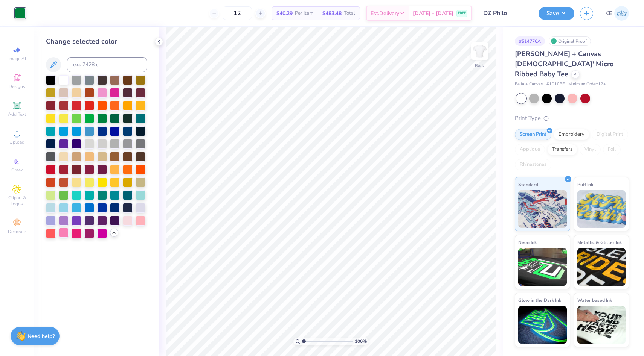 The image size is (644, 356). Describe the element at coordinates (361, 341) in the screenshot. I see `span: 100 %` at that location.